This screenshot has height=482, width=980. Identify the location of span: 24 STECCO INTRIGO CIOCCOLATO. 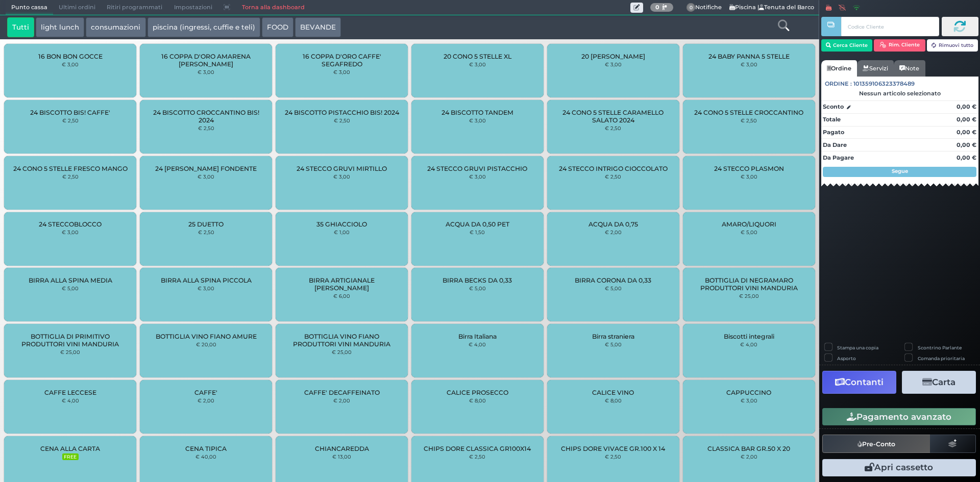
(613, 168).